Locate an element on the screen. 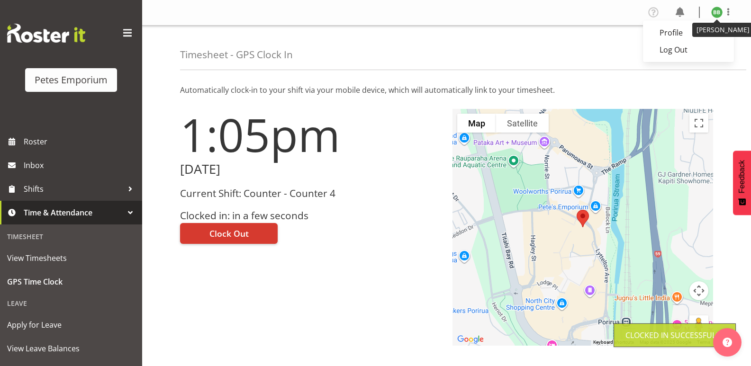 Image resolution: width=751 pixels, height=366 pixels. button: Toggle fullscreen view is located at coordinates (698, 123).